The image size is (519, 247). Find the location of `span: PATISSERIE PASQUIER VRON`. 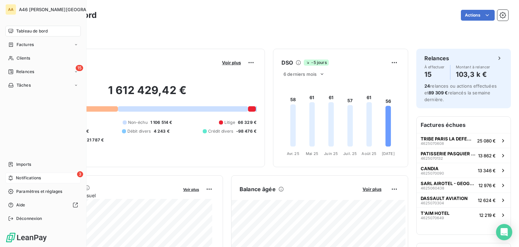

span: PATISSERIE PASQUIER VRON is located at coordinates (448, 153).